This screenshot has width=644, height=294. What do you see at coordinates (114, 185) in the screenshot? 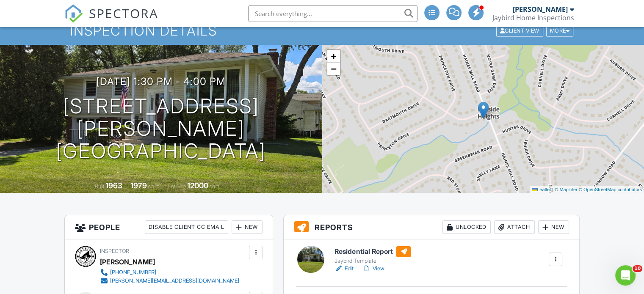
I see `div: 1963` at bounding box center [114, 185].